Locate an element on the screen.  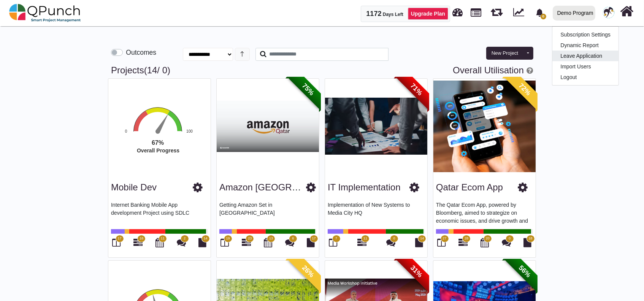
a: IT Implementation is located at coordinates (364, 187).